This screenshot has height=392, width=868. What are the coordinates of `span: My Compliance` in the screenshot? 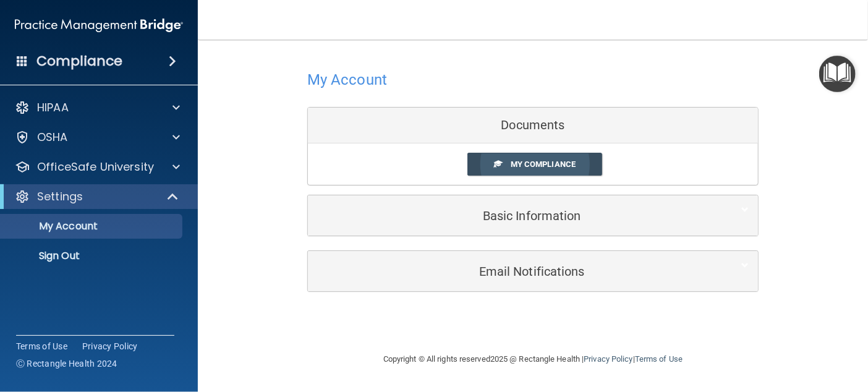 It's located at (543, 164).